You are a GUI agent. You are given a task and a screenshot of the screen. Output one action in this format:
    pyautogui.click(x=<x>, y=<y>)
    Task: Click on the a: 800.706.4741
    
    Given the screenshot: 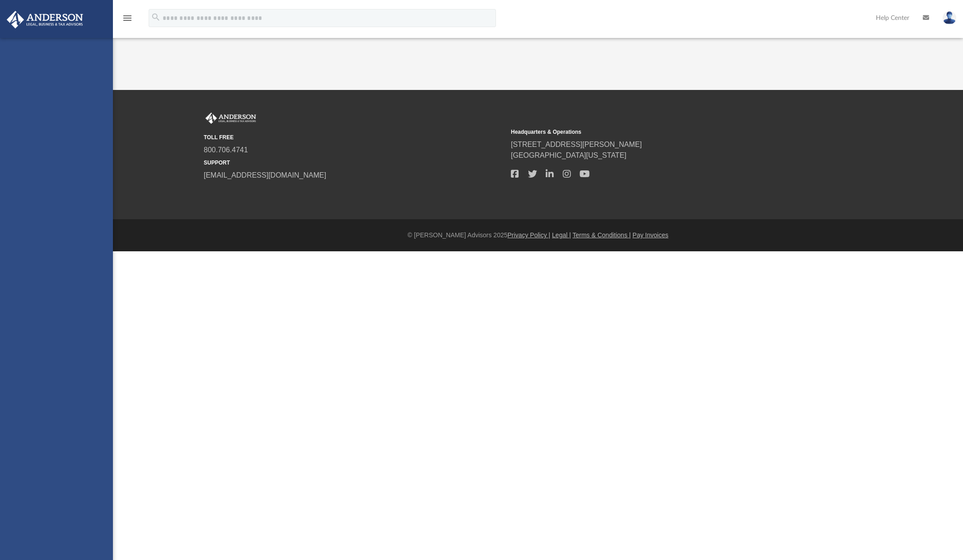 What is the action you would take?
    pyautogui.click(x=226, y=150)
    